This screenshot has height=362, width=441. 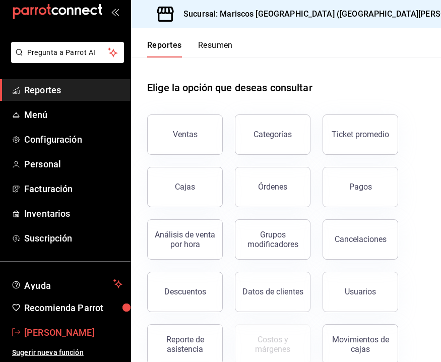 I want to click on span: Menú, so click(x=73, y=114).